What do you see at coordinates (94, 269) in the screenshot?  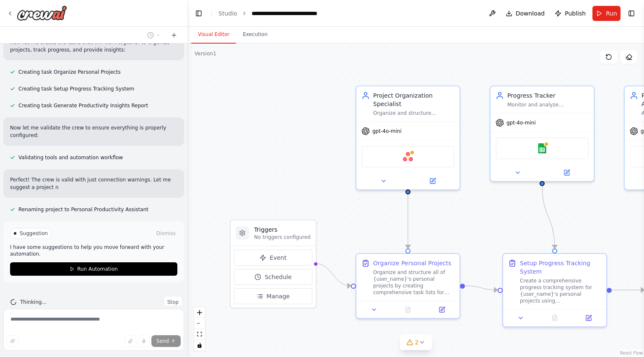 I see `button: Run Automation` at bounding box center [94, 269].